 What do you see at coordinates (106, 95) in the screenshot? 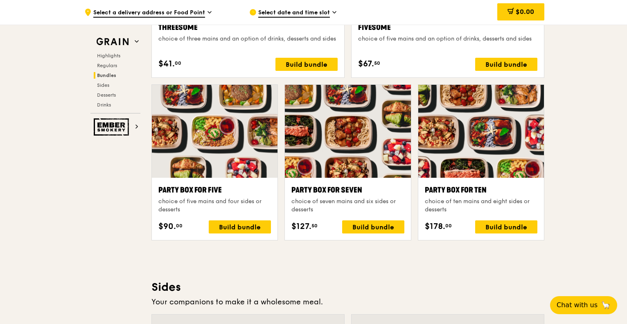
I see `span: Desserts` at bounding box center [106, 95].